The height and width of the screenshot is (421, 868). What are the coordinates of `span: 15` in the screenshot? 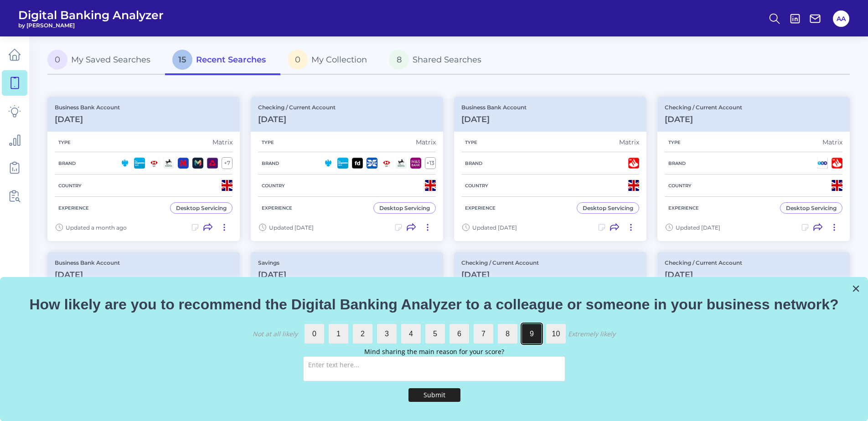 It's located at (182, 60).